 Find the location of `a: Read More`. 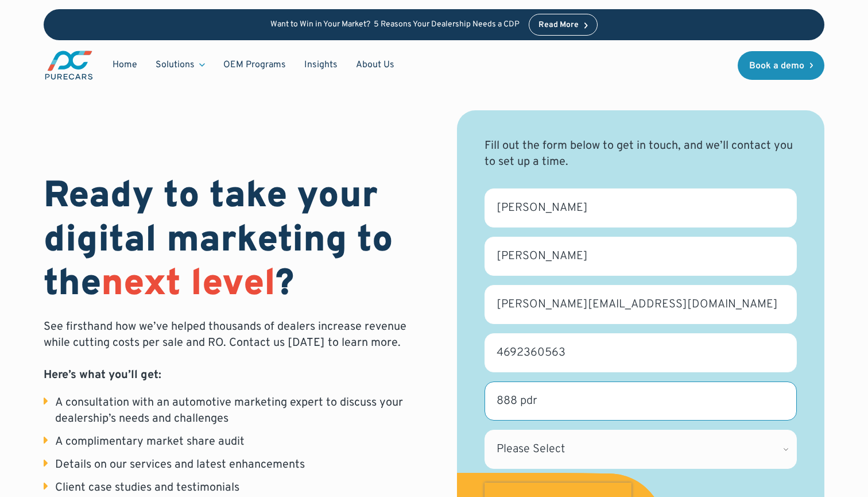

a: Read More is located at coordinates (563, 25).